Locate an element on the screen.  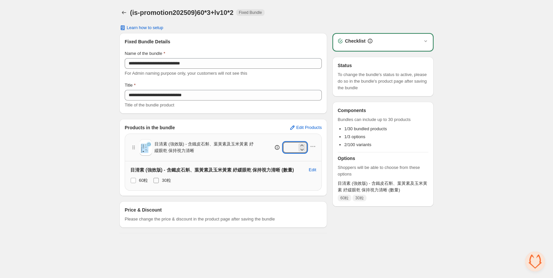
h3: Components is located at coordinates (352, 110).